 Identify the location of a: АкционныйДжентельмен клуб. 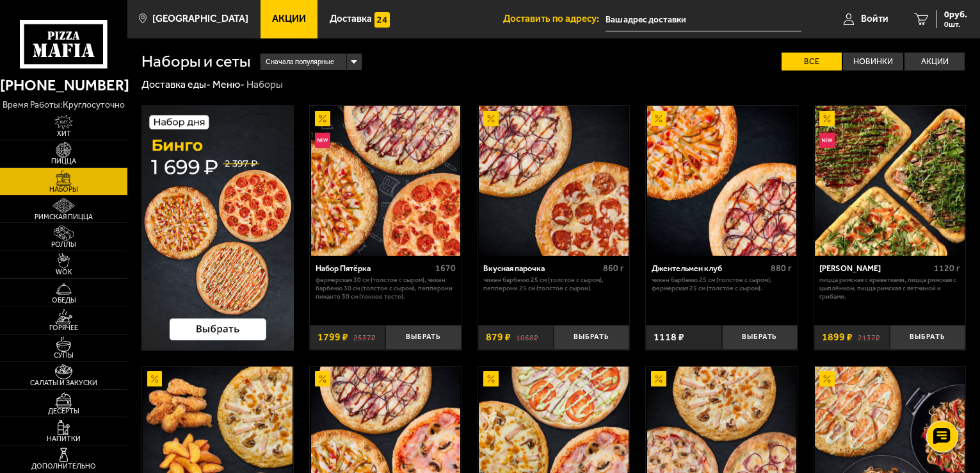
(721, 180).